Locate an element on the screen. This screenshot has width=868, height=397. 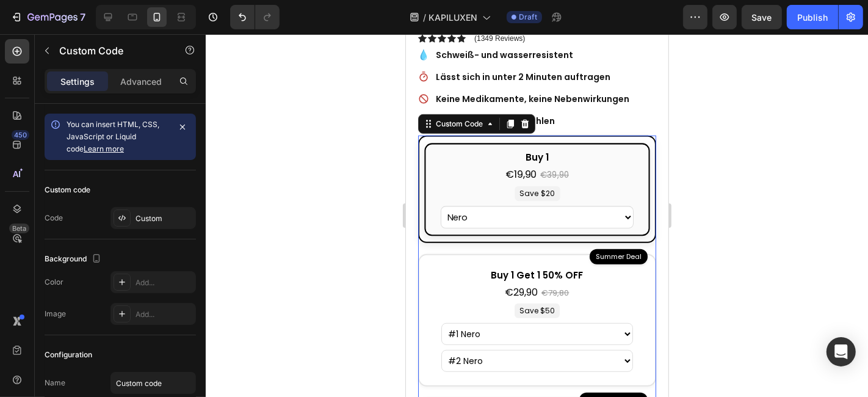
div: Save $50 is located at coordinates (131, 276).